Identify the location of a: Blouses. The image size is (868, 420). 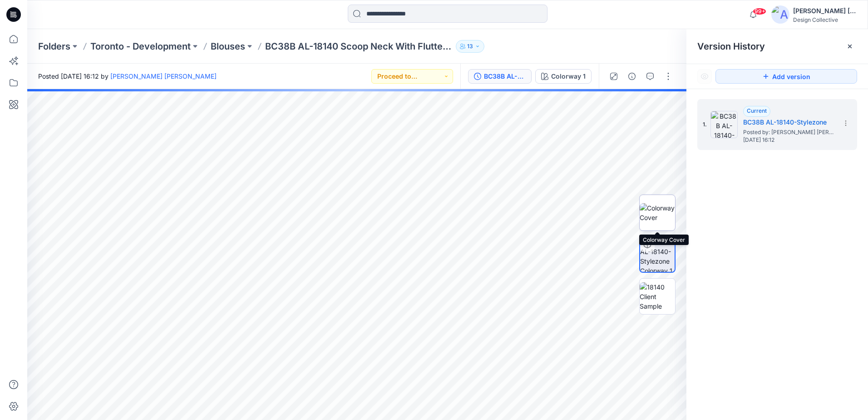
(228, 46).